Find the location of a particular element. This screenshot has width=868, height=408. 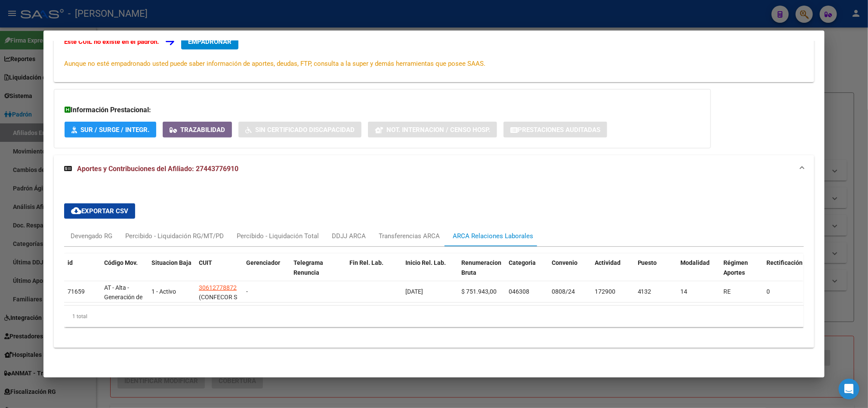

span: Renumeracion Bruta is located at coordinates (481, 267).